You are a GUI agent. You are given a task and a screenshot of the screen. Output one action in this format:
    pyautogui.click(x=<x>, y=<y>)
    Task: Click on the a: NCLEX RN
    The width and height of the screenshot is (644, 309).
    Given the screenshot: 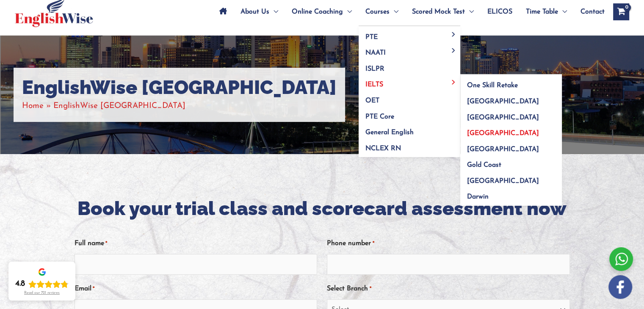 What is the action you would take?
    pyautogui.click(x=410, y=147)
    